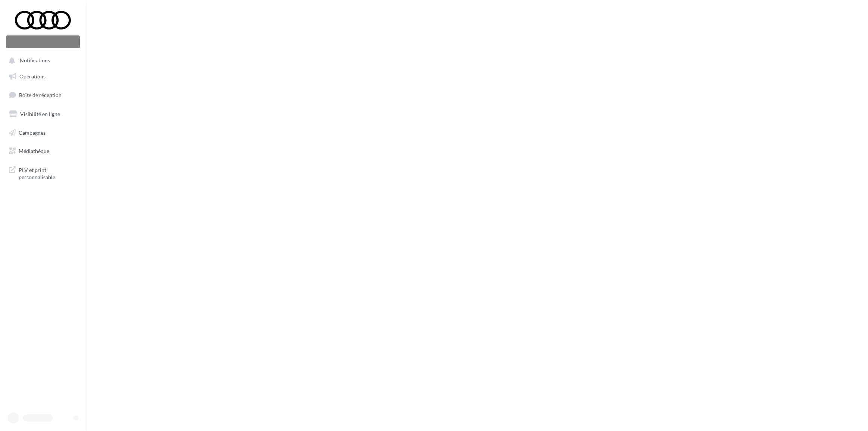 This screenshot has height=431, width=868. Describe the element at coordinates (43, 132) in the screenshot. I see `a: Campagnes` at that location.